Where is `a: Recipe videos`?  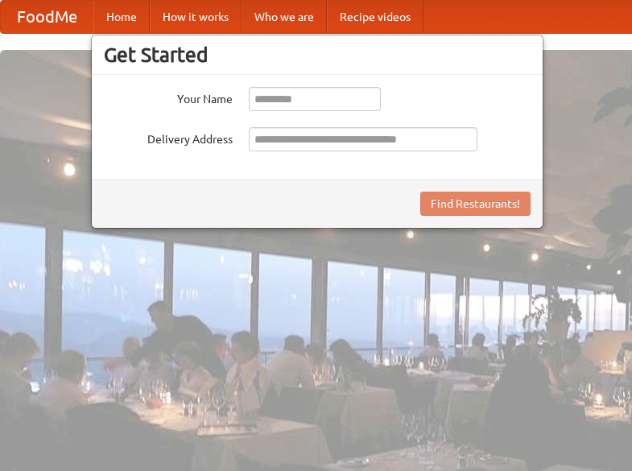
a: Recipe videos is located at coordinates (375, 17).